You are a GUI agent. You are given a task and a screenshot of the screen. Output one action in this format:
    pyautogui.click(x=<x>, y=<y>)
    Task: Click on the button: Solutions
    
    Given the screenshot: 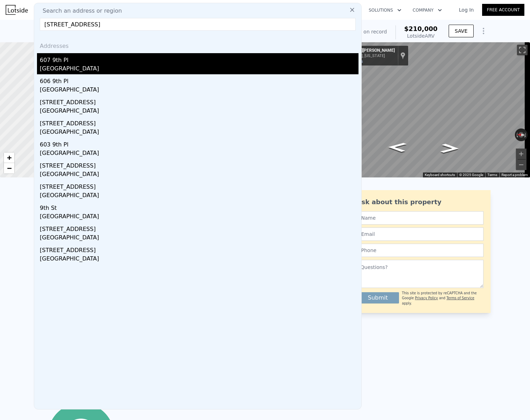 What is the action you would take?
    pyautogui.click(x=385, y=10)
    